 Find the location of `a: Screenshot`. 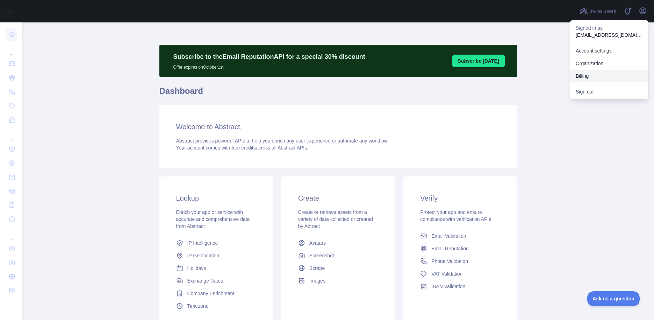

a: Screenshot is located at coordinates (338, 255).